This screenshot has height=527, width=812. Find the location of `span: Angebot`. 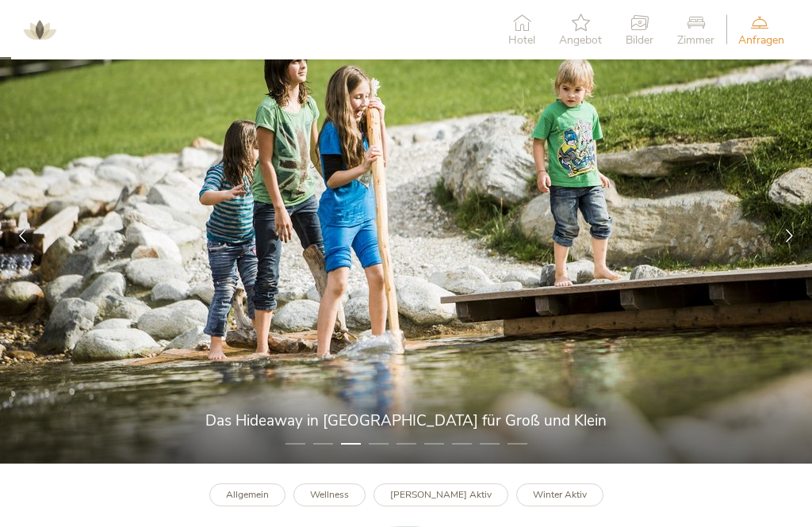

span: Angebot is located at coordinates (581, 41).